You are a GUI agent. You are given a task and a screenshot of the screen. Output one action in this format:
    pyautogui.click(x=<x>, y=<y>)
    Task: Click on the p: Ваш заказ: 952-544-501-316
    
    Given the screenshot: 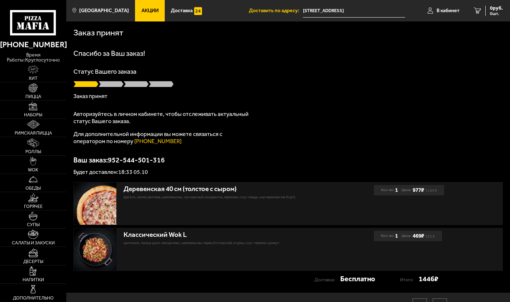 What is the action you would take?
    pyautogui.click(x=288, y=160)
    